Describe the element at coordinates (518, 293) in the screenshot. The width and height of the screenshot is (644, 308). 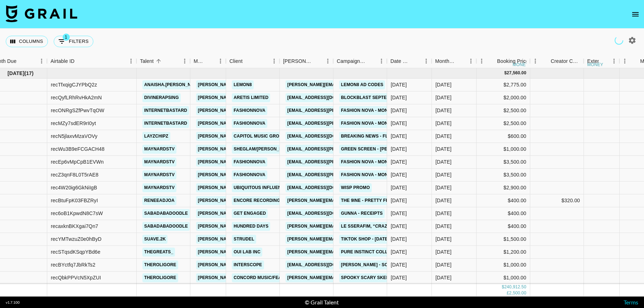
I see `div: 2,500.00` at that location.